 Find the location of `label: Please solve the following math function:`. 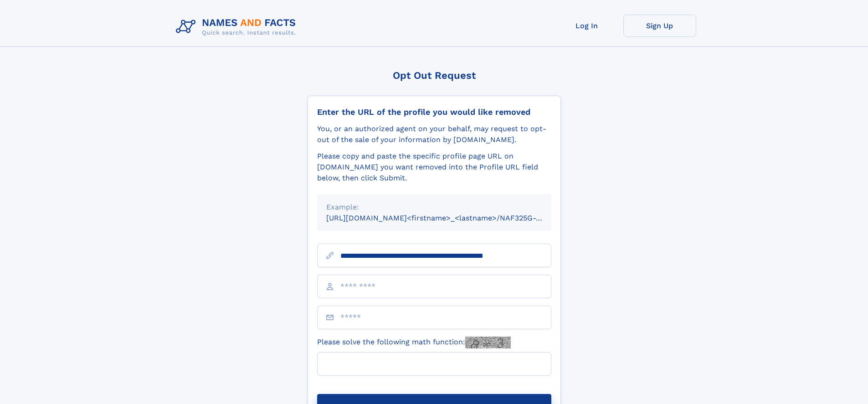

label: Please solve the following math function: is located at coordinates (414, 342).